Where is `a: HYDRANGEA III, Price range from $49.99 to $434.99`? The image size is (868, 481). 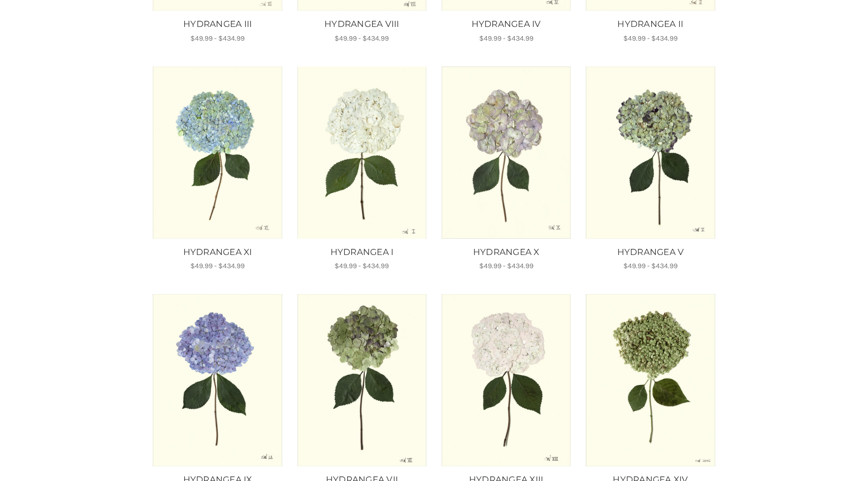 a: HYDRANGEA III, Price range from $49.99 to $434.99 is located at coordinates (217, 24).